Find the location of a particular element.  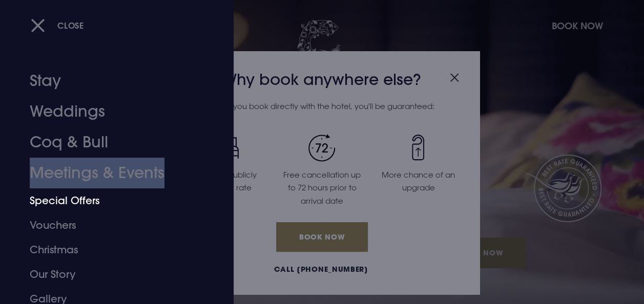

a: Stay is located at coordinates (109, 81).